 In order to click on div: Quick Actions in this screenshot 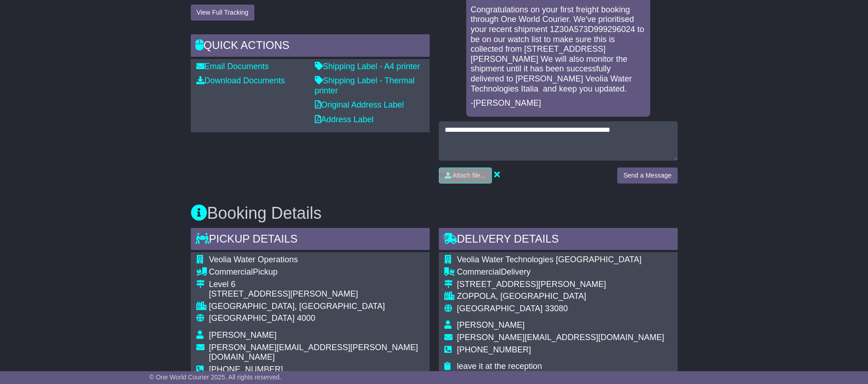, I will do `click(310, 47)`.